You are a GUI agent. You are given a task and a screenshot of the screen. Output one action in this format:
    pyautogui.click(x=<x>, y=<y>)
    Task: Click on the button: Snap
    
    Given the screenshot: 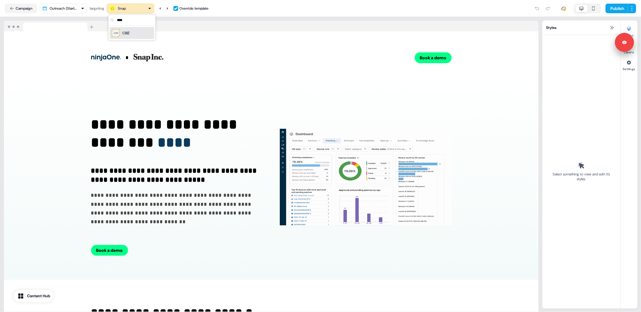 What is the action you would take?
    pyautogui.click(x=130, y=8)
    